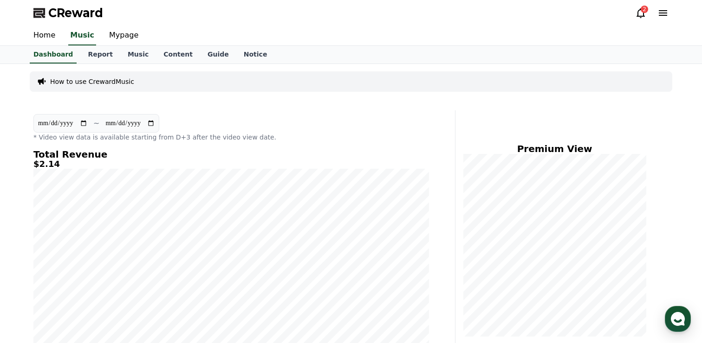 This screenshot has height=343, width=702. Describe the element at coordinates (218, 55) in the screenshot. I see `a: Guide` at that location.